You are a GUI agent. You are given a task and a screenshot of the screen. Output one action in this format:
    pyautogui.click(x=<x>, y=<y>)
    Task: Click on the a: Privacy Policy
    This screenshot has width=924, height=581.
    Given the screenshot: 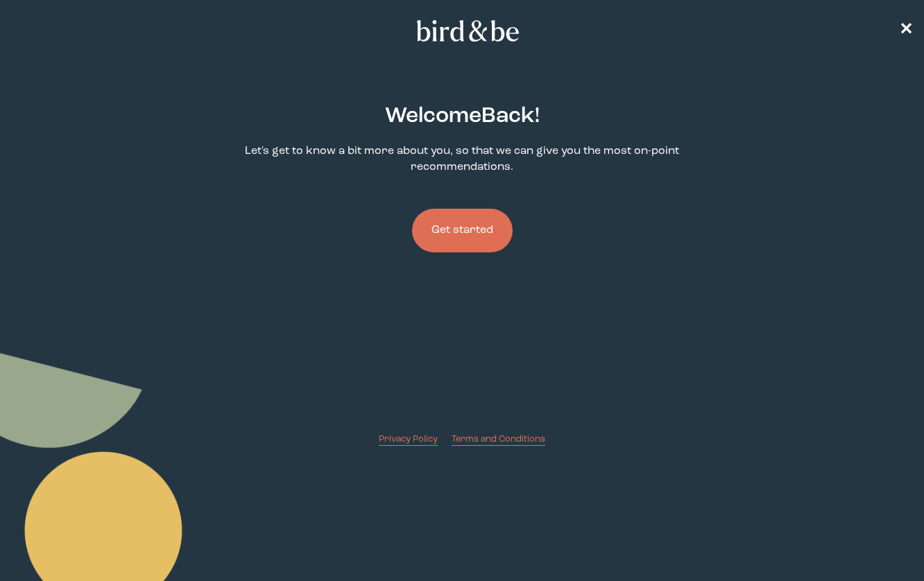 What is the action you would take?
    pyautogui.click(x=407, y=439)
    